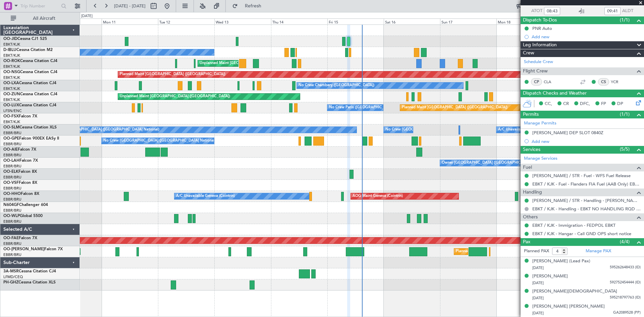 The width and height of the screenshot is (644, 317). Describe the element at coordinates (10, 39) in the screenshot. I see `span: OO-JID` at that location.